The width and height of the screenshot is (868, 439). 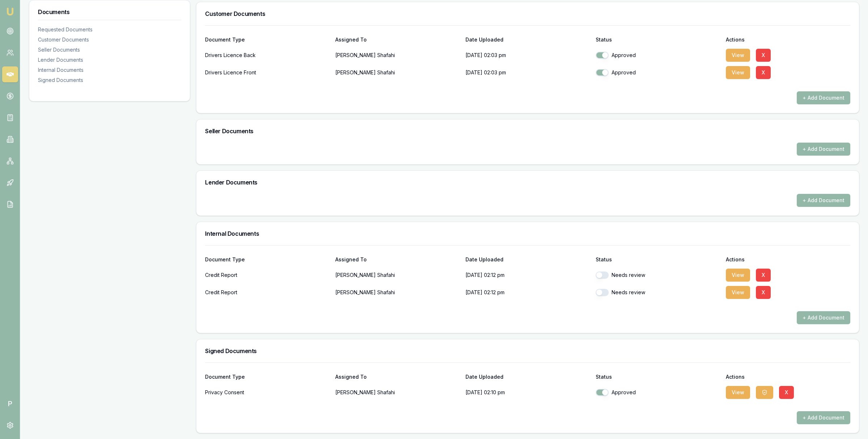 I want to click on div: Lender Documents, so click(x=109, y=60).